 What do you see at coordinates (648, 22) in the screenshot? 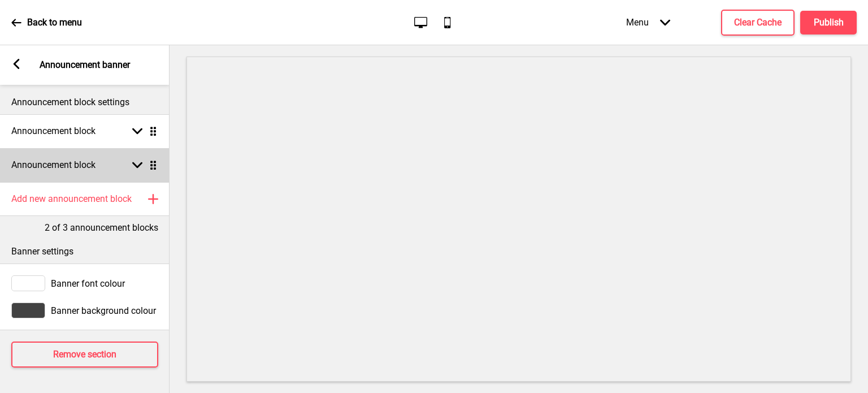
I see `div: Menu` at bounding box center [648, 22].